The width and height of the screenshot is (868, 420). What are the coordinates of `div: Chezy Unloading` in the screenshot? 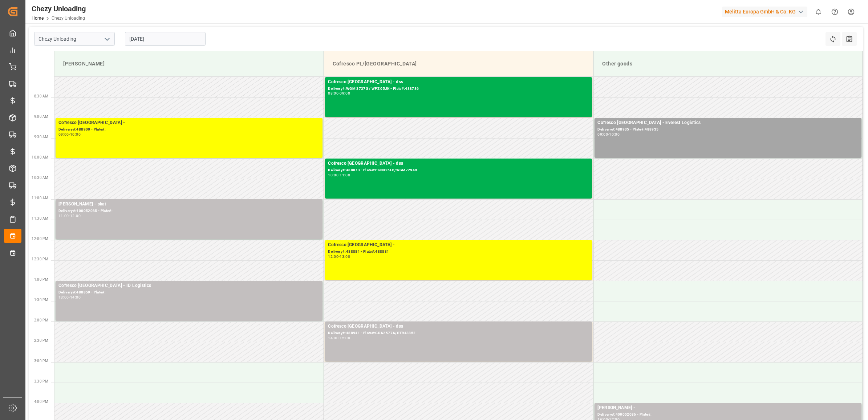 It's located at (59, 9).